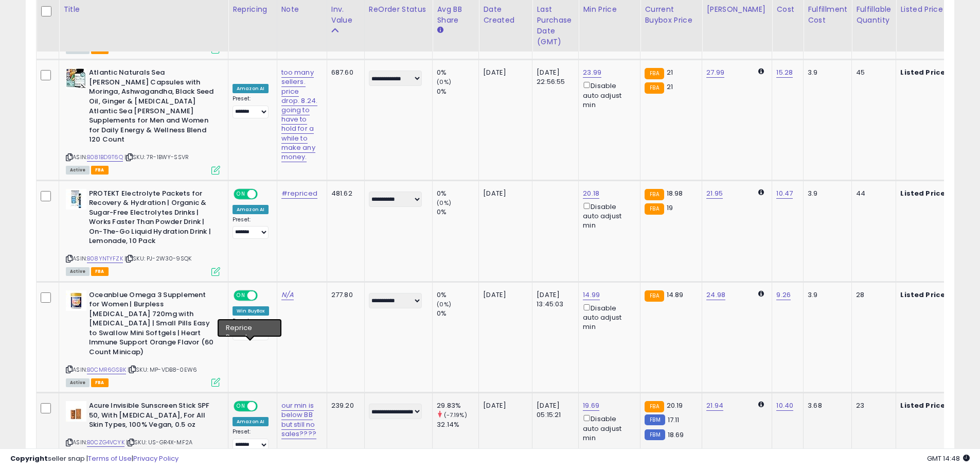  Describe the element at coordinates (872, 73) in the screenshot. I see `div: 45` at that location.